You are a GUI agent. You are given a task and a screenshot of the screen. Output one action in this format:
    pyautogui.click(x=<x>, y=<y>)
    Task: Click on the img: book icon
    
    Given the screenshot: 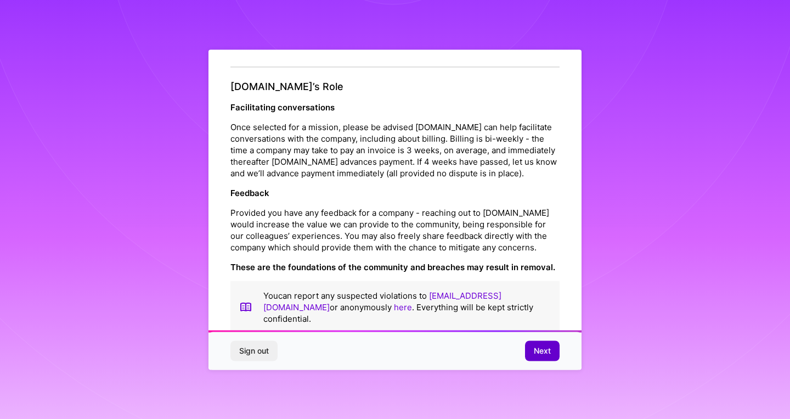 What is the action you would take?
    pyautogui.click(x=246, y=306)
    